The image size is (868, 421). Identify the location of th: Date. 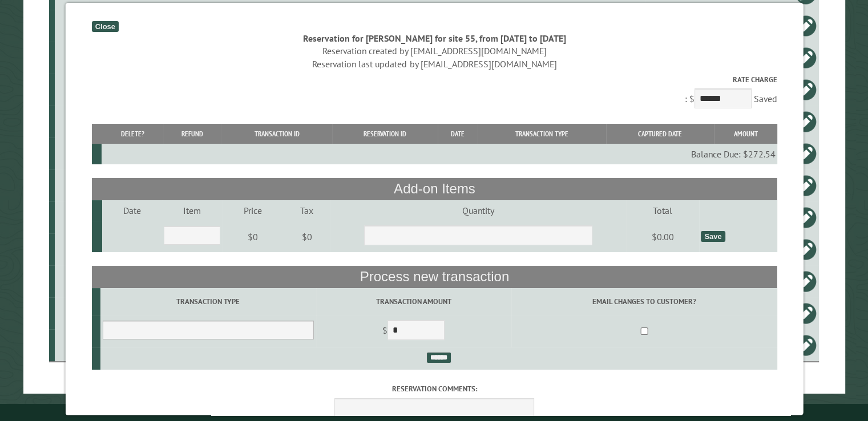
(457, 133).